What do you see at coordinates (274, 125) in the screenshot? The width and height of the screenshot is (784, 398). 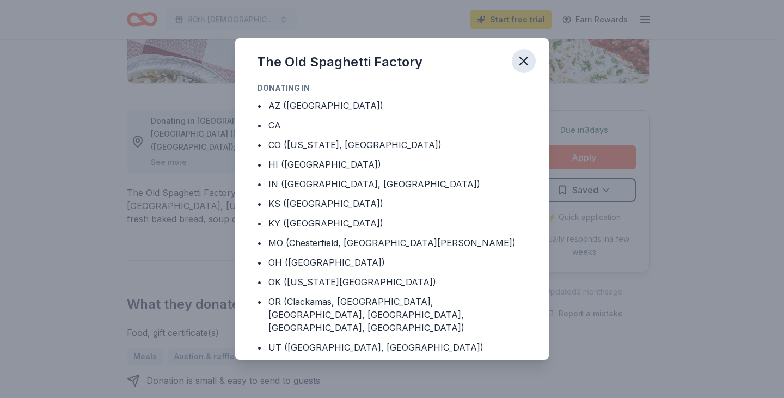 I see `div: CA` at bounding box center [274, 125].